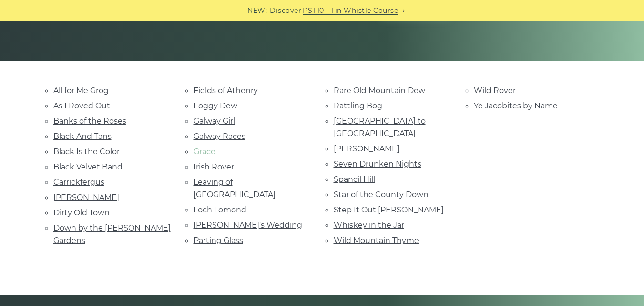  I want to click on a: Black Velvet Band, so click(88, 167).